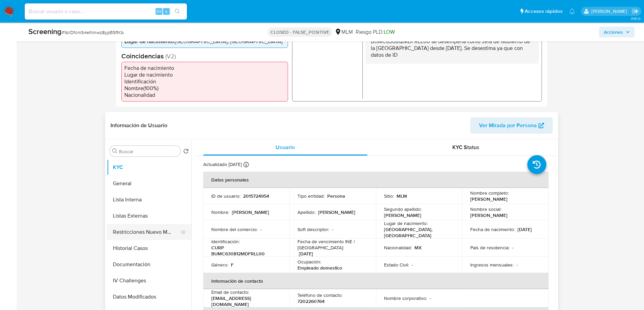 The width and height of the screenshot is (644, 310). Describe the element at coordinates (149, 216) in the screenshot. I see `button: Listas Externas` at that location.